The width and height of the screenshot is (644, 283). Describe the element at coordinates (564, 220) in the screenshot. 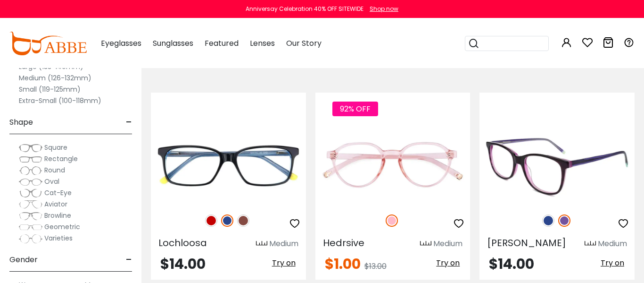

I see `img: Purple` at that location.